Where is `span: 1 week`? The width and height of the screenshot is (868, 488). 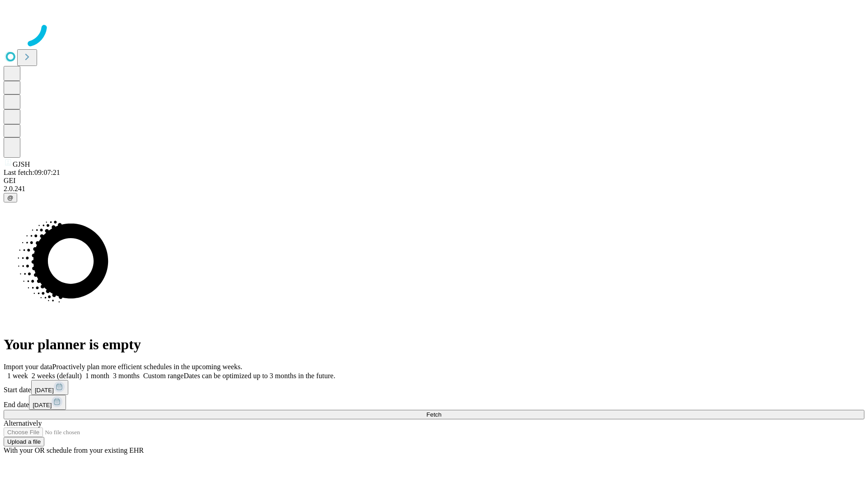 span: 1 week is located at coordinates (18, 376).